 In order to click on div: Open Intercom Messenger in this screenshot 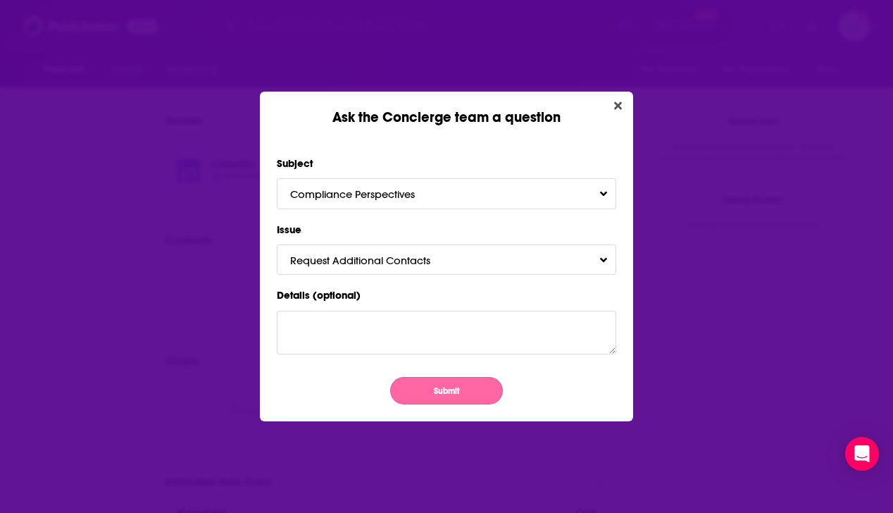, I will do `click(862, 453)`.